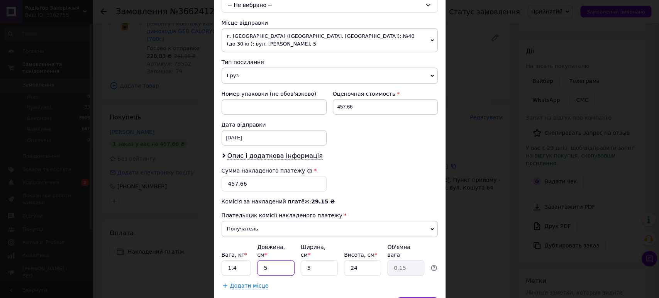 The width and height of the screenshot is (659, 298). What do you see at coordinates (323, 202) in the screenshot?
I see `font: 29.15 ₴` at bounding box center [323, 202].